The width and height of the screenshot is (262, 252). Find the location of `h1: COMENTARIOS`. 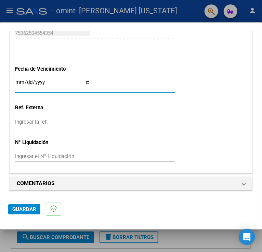

h1: COMENTARIOS is located at coordinates (36, 184).